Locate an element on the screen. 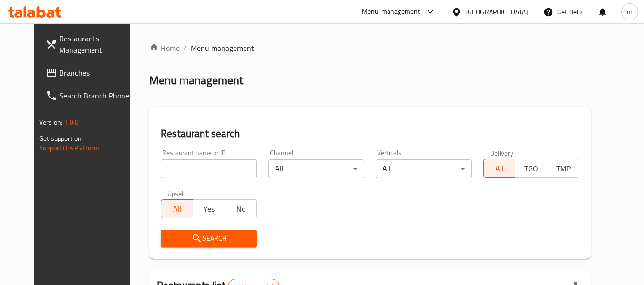  a: Search Branch Phone is located at coordinates (90, 96).